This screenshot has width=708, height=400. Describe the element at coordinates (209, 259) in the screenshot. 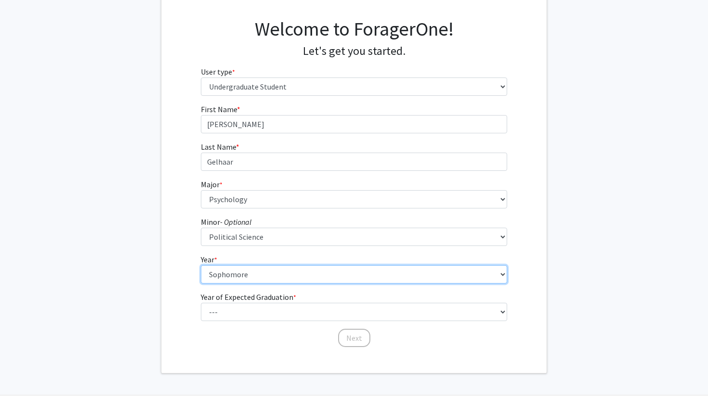

I see `label: Year` at that location.